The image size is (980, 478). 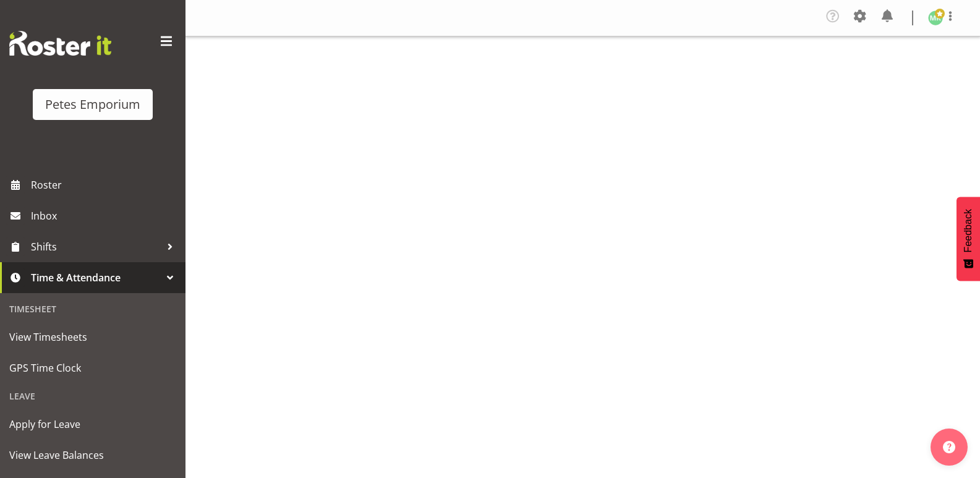 What do you see at coordinates (935, 18) in the screenshot?
I see `img: melanie-richardson713.jpg` at bounding box center [935, 18].